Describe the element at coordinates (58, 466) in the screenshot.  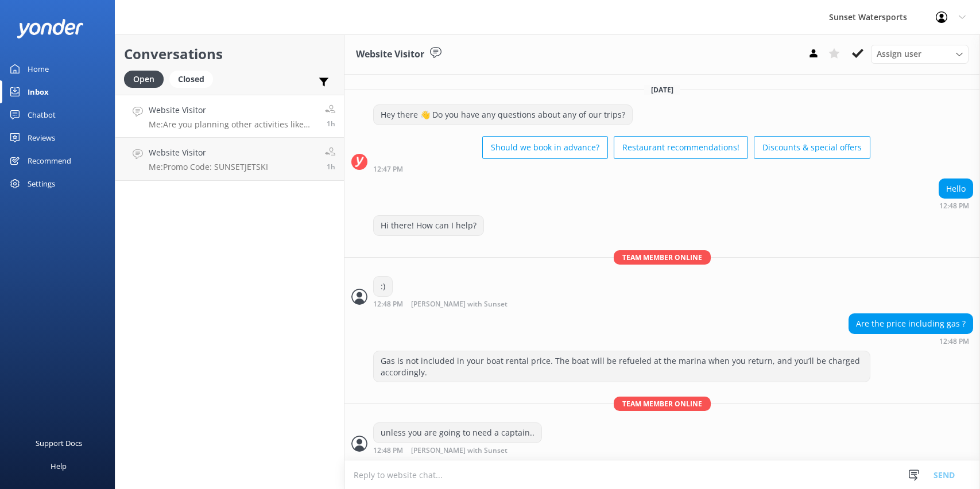
I see `div: Help` at that location.